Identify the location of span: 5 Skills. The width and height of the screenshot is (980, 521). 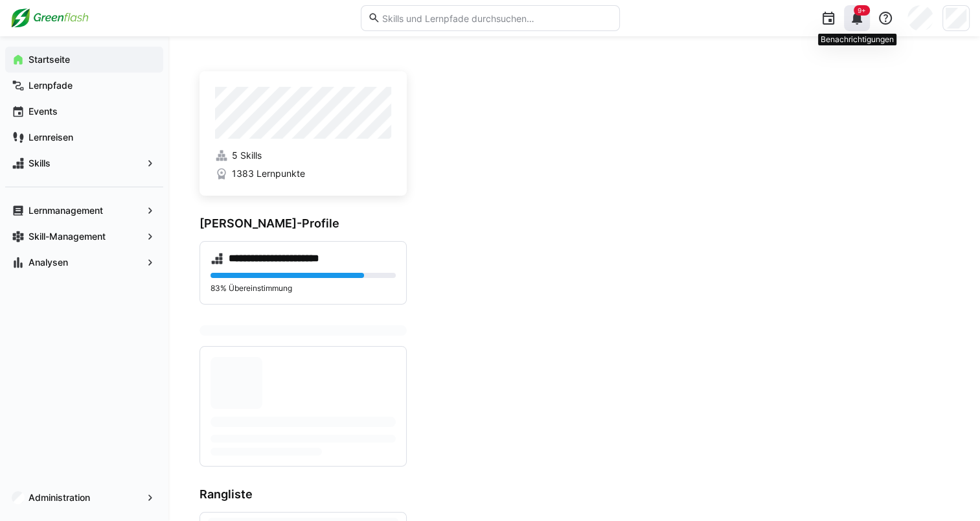
(247, 156).